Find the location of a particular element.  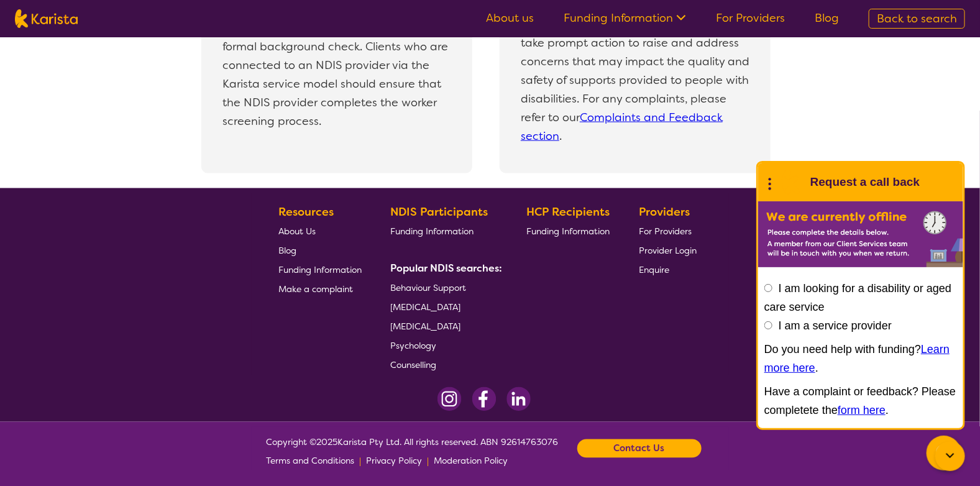

img: Karista logo is located at coordinates (46, 19).